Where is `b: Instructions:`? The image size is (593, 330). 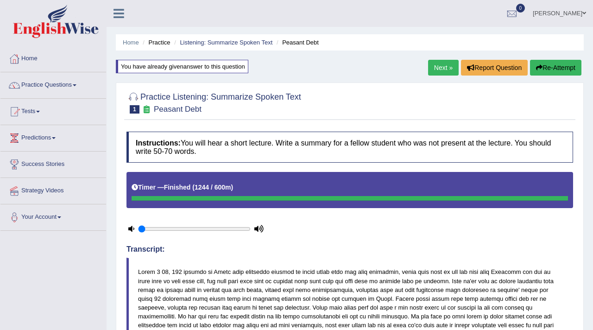
b: Instructions: is located at coordinates (158, 143).